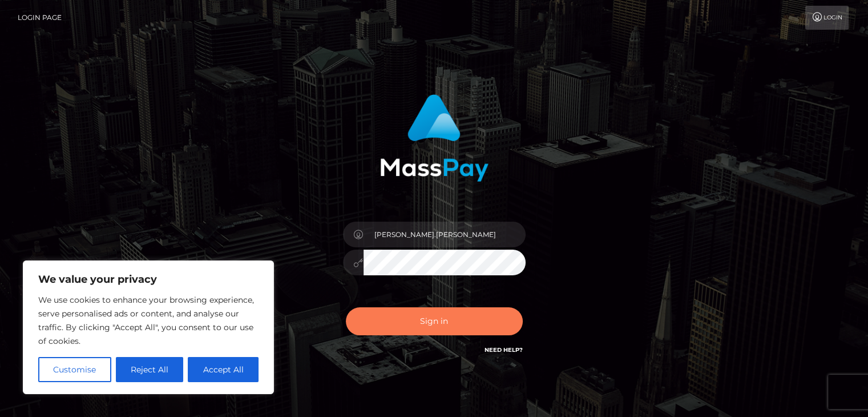 This screenshot has height=417, width=868. What do you see at coordinates (504, 349) in the screenshot?
I see `a: Need Help?` at bounding box center [504, 349].